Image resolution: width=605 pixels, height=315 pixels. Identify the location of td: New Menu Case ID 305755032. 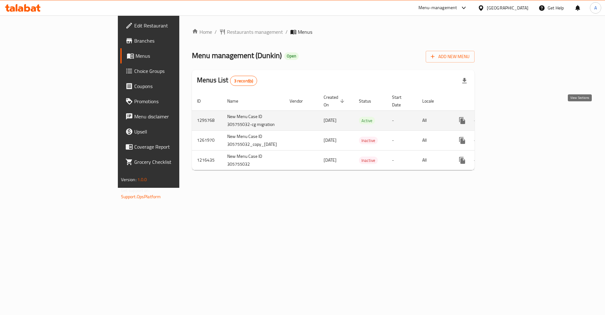
(253, 160).